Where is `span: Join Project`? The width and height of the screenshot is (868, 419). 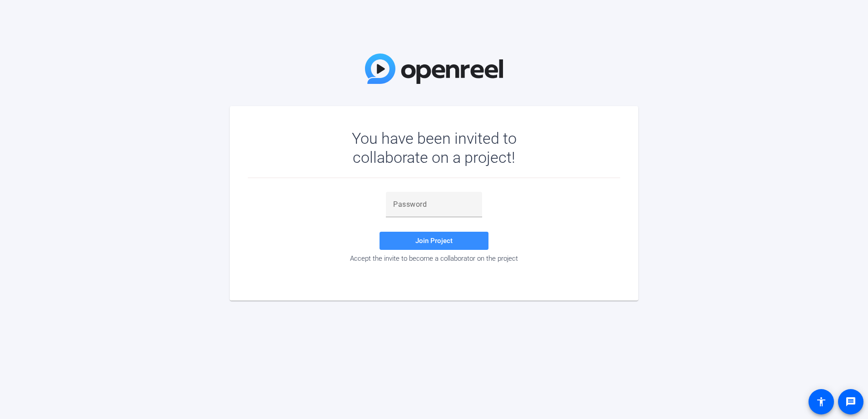 span: Join Project is located at coordinates (434, 241).